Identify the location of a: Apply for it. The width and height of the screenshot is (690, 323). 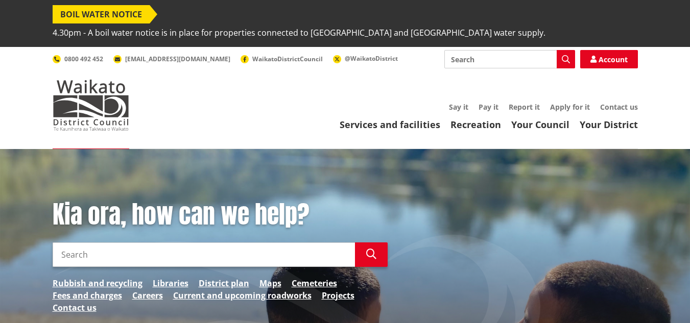
(570, 107).